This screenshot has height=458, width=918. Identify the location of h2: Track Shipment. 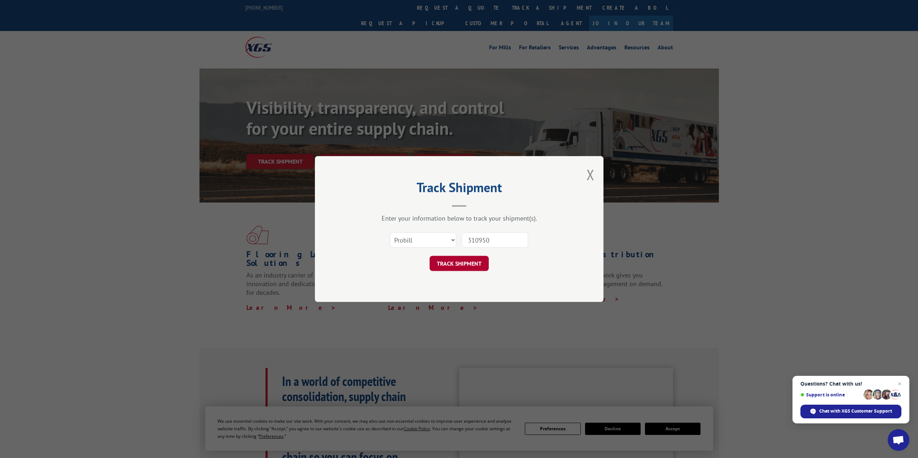
(459, 189).